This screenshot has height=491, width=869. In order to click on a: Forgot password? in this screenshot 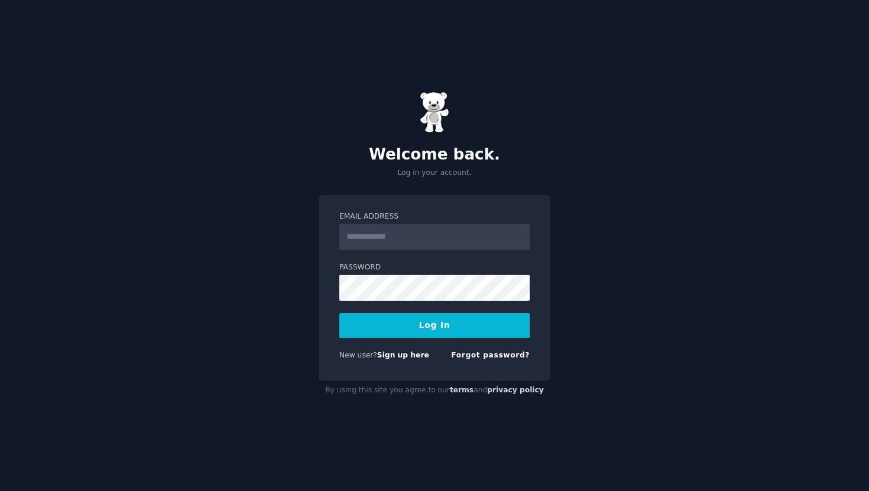, I will do `click(490, 355)`.